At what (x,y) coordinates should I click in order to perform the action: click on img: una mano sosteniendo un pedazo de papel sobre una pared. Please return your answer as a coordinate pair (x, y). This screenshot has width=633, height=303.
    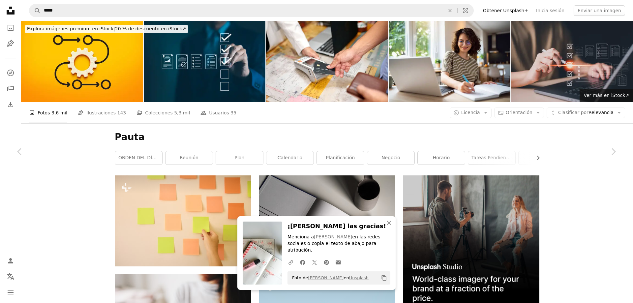
    Looking at the image, I should click on (183, 221).